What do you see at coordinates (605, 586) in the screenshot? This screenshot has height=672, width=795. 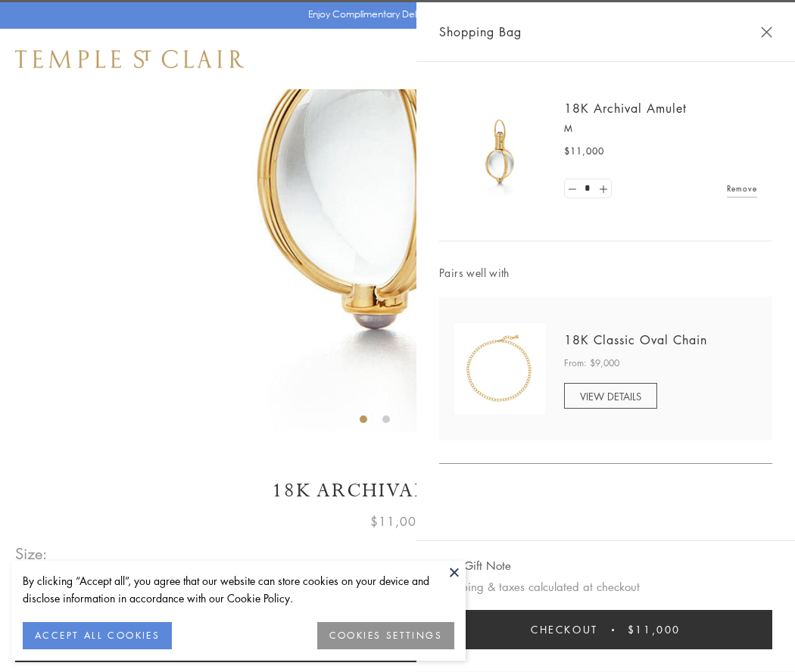 I see `p: Shipping & taxes calculated at checkout` at bounding box center [605, 586].